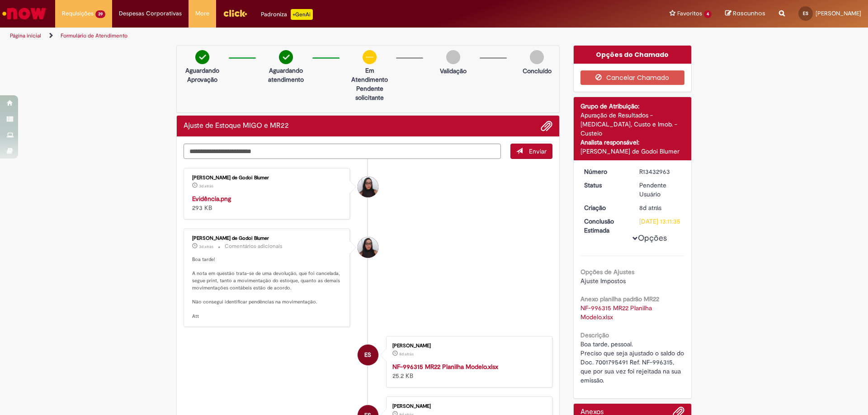  What do you see at coordinates (660, 172) in the screenshot?
I see `div: R13432963` at bounding box center [660, 172].